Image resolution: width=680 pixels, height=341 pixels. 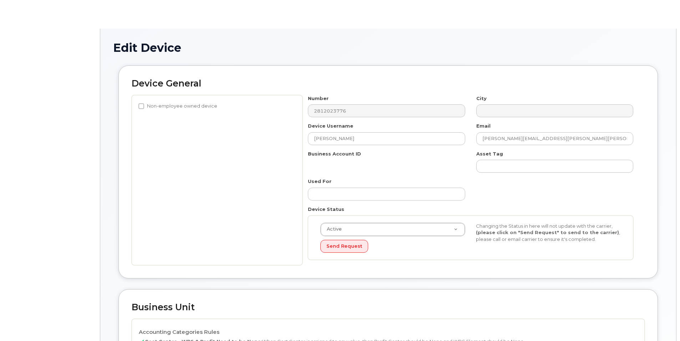 I want to click on label: Used For, so click(x=320, y=181).